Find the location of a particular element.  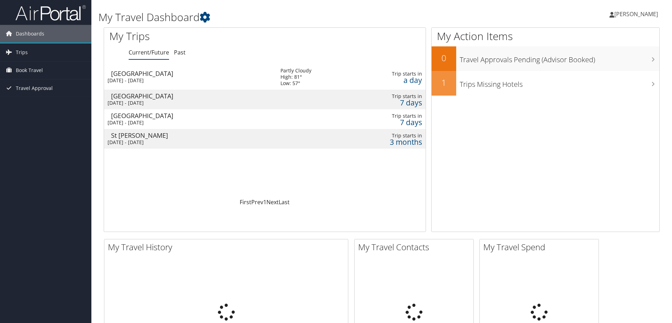

h1: My Action Items is located at coordinates (545, 36).